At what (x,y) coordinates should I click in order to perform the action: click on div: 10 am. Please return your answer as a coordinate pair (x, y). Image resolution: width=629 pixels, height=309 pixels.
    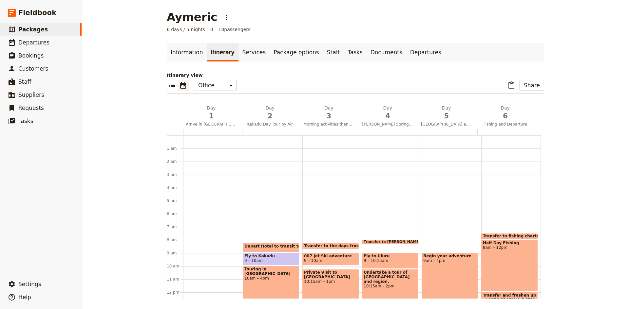
    Looking at the image, I should click on (175, 267).